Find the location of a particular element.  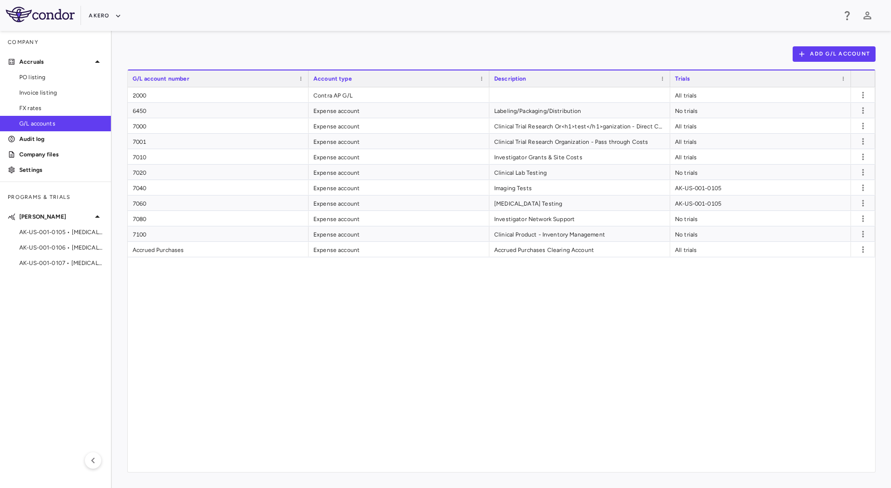

div: Accrued Purchases is located at coordinates (218, 249).